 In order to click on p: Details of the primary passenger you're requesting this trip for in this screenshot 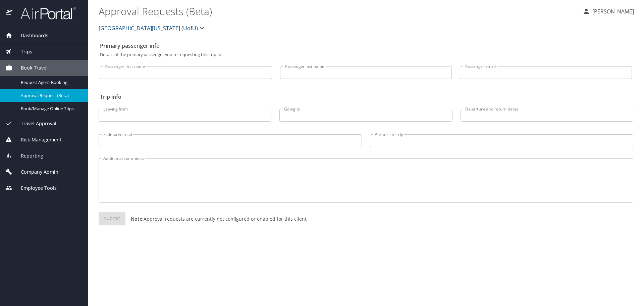, I will do `click(366, 54)`.